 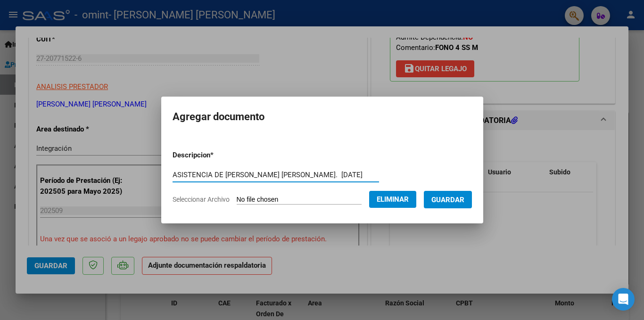 I want to click on div: Open Intercom Messenger, so click(x=623, y=299).